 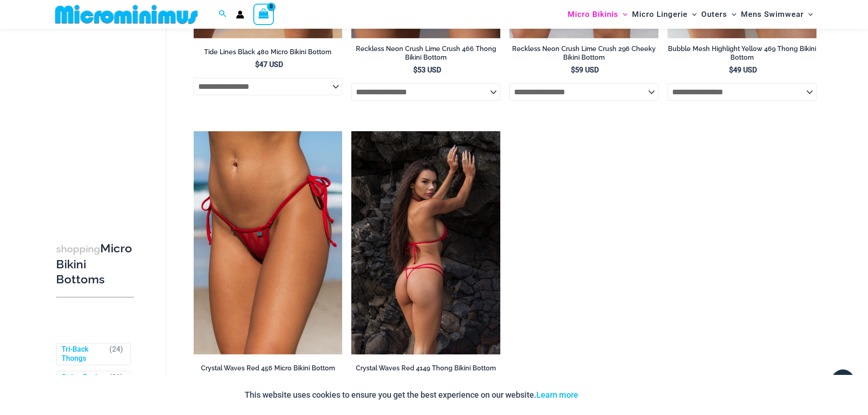 What do you see at coordinates (223, 14) in the screenshot?
I see `a: Search icon link` at bounding box center [223, 14].